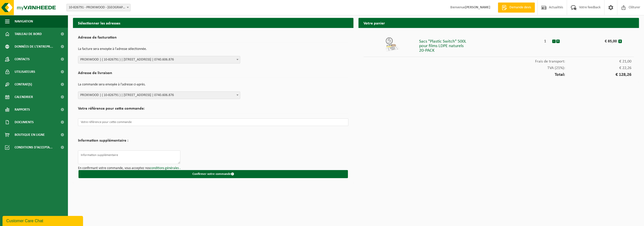 The image size is (644, 226). Describe the element at coordinates (498, 60) in the screenshot. I see `div: Frais de transport:` at that location.